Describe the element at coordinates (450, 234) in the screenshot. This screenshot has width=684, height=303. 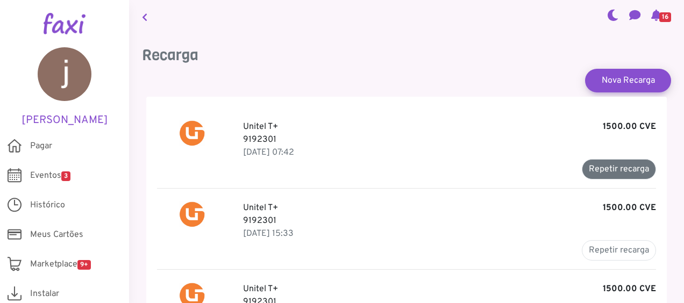
I see `p: 01 Aug 2025, 16:33` at that location.